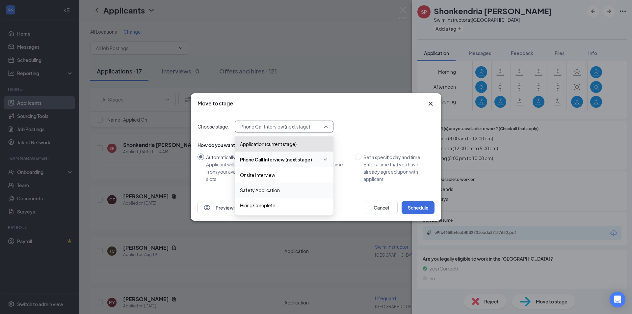 The height and width of the screenshot is (314, 632). What do you see at coordinates (268, 144) in the screenshot?
I see `span: Application (current stage)` at bounding box center [268, 144].